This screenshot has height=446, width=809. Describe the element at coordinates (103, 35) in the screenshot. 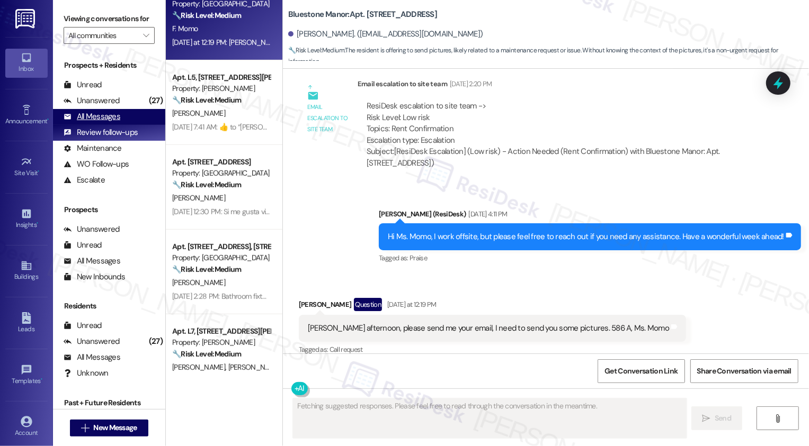

I see `input: All communities` at that location.